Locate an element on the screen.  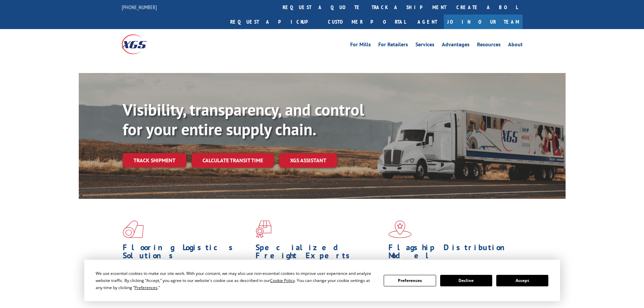
img: xgs-icon-focused-on-flooring-red is located at coordinates (263, 230).